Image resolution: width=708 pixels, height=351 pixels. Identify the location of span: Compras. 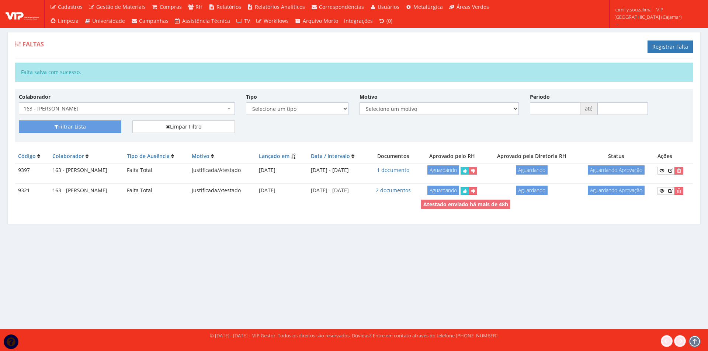
(171, 7).